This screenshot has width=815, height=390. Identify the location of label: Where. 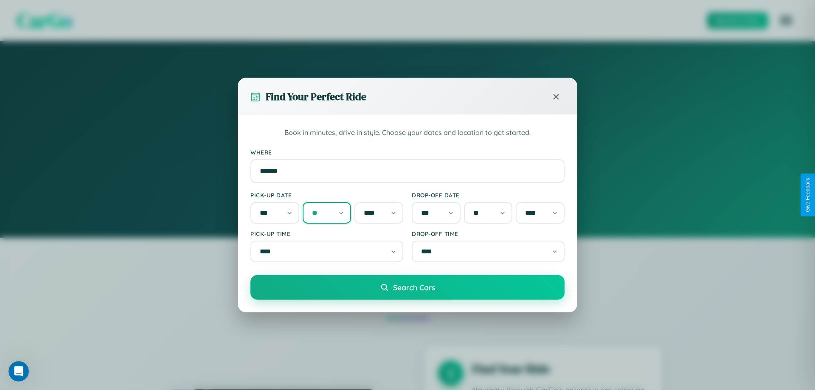
(408, 152).